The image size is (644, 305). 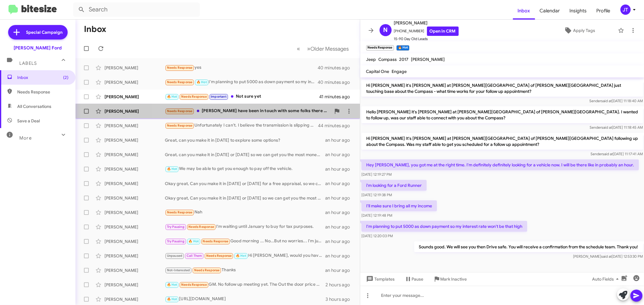 What do you see at coordinates (403, 48) in the screenshot?
I see `small: 🔥 Hot` at bounding box center [403, 48].